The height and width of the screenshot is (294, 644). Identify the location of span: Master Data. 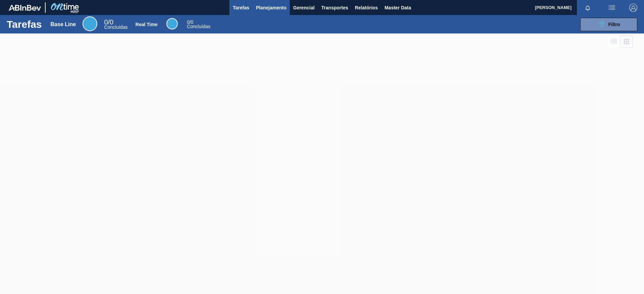
(397, 8).